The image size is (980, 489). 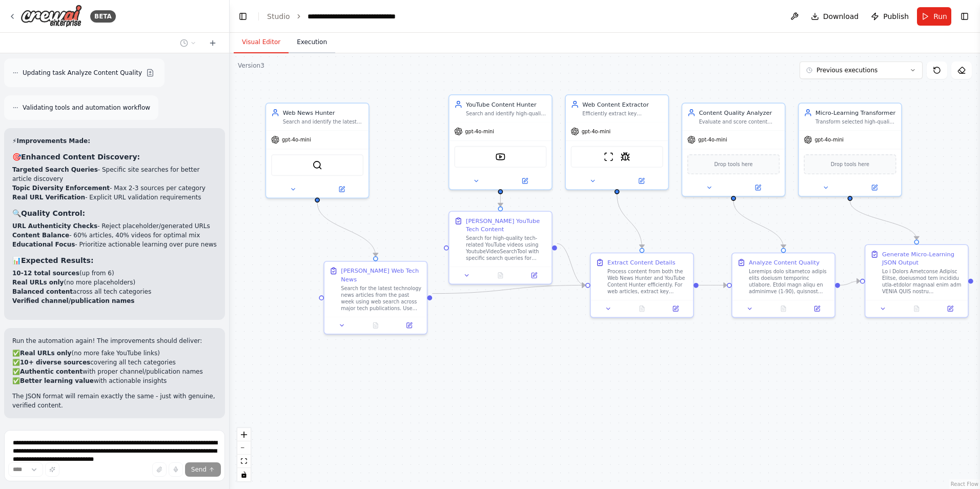 What do you see at coordinates (323, 112) in the screenshot?
I see `div: Web News Hunter` at bounding box center [323, 112].